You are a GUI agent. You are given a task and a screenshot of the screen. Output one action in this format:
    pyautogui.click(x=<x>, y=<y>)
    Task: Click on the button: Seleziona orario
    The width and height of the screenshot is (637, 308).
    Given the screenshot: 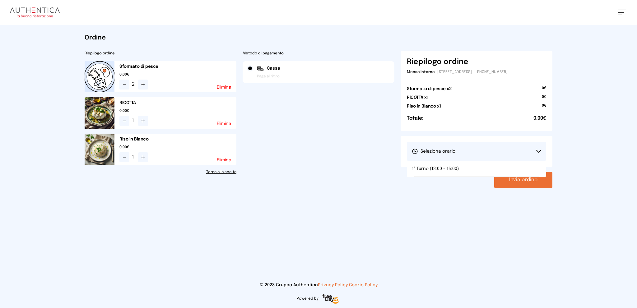 What is the action you would take?
    pyautogui.click(x=477, y=152)
    